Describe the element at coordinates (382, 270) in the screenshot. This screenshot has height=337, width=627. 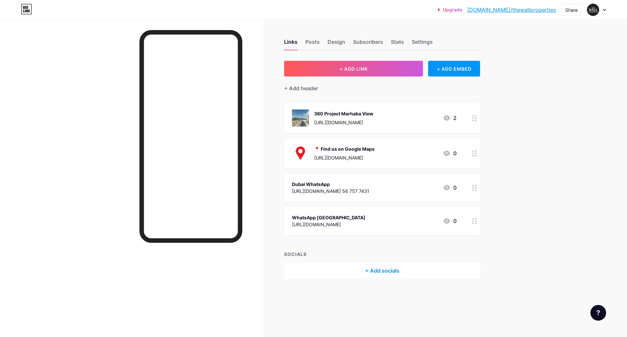
I see `div: + Add socials` at that location.